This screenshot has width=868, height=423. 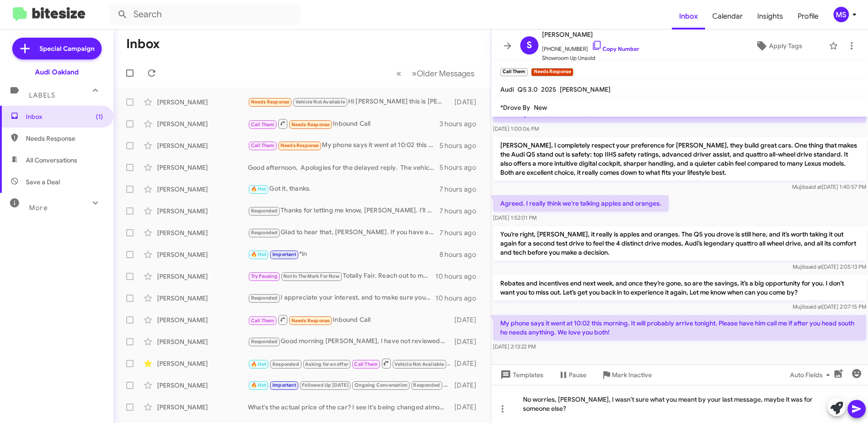 I want to click on button: Pause, so click(x=572, y=375).